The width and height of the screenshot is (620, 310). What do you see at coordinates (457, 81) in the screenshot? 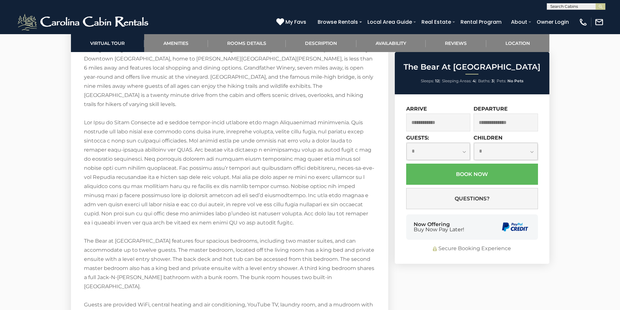
I see `span: Sleeping Areas:` at bounding box center [457, 81].